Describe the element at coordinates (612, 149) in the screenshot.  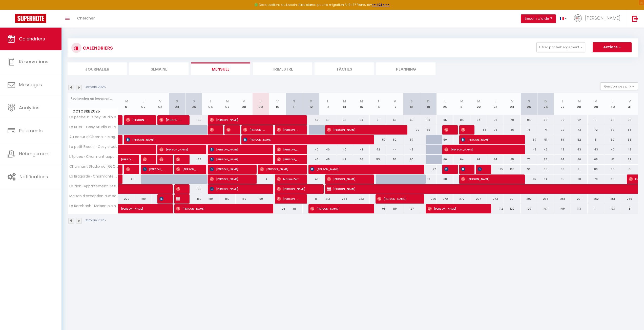
I see `div: 42` at that location.